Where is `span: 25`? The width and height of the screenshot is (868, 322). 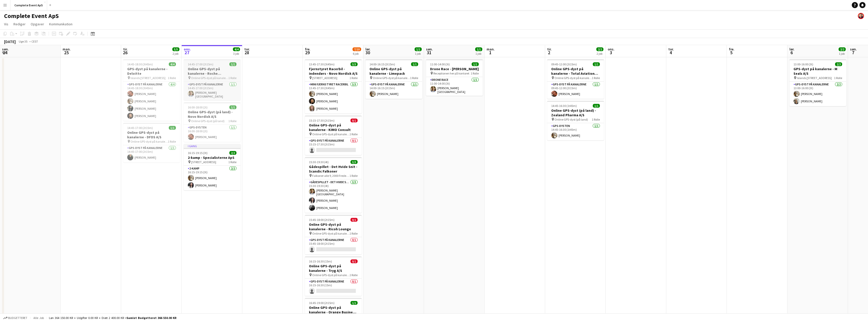
span: 25 is located at coordinates (66, 53).